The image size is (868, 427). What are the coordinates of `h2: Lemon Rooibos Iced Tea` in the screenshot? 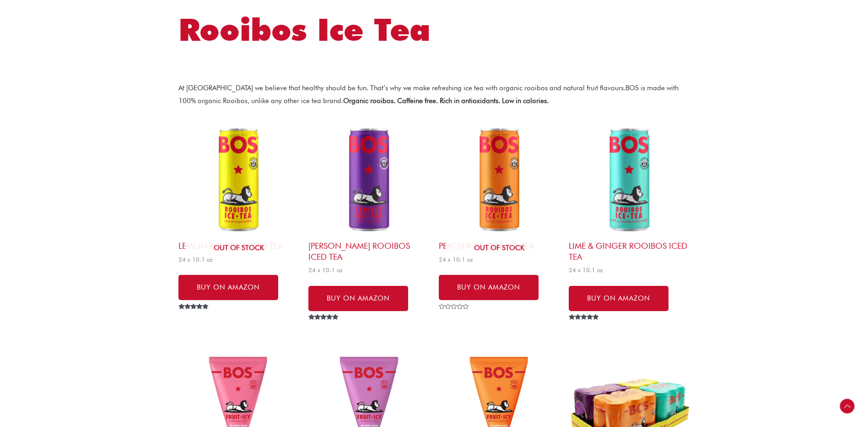 It's located at (239, 246).